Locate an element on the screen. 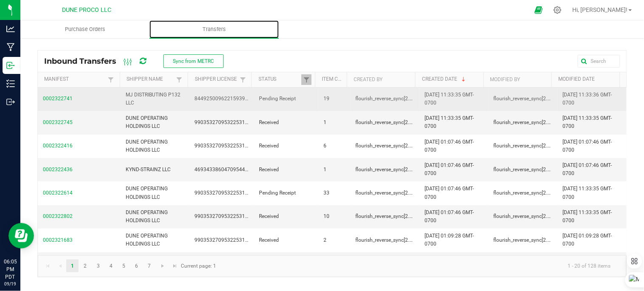 The width and height of the screenshot is (644, 291). a: Go to the last page is located at coordinates (174, 266).